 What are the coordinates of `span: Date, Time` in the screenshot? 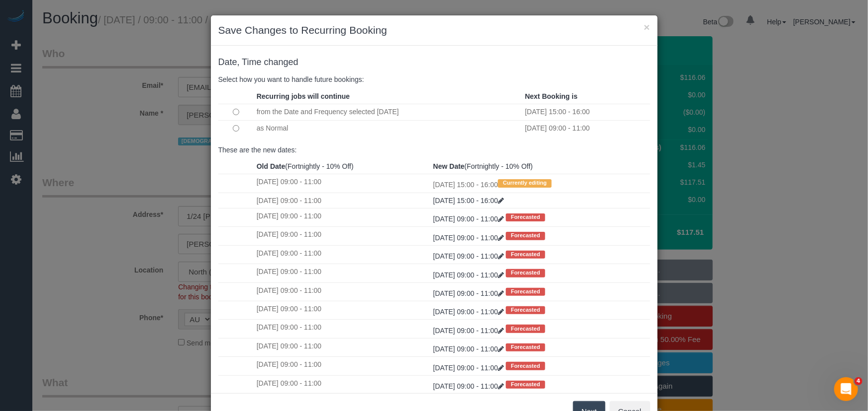 It's located at (240, 62).